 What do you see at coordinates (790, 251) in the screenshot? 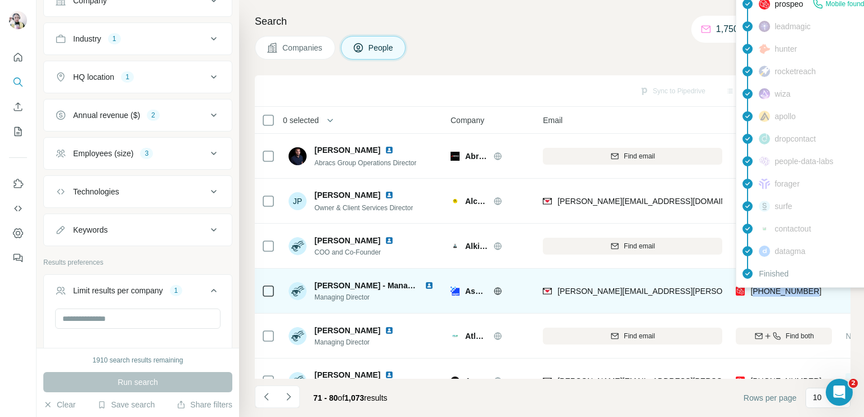
I see `span: datagma` at bounding box center [790, 251].